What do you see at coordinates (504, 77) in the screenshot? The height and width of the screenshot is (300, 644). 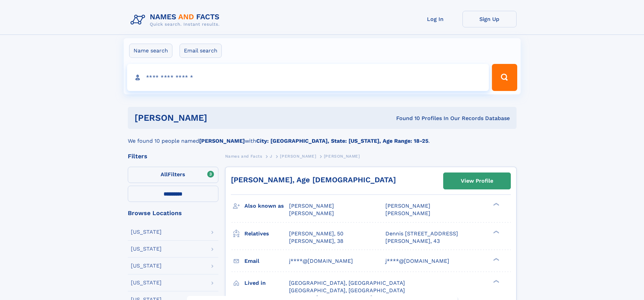 I see `button: Search Button` at bounding box center [504, 77].